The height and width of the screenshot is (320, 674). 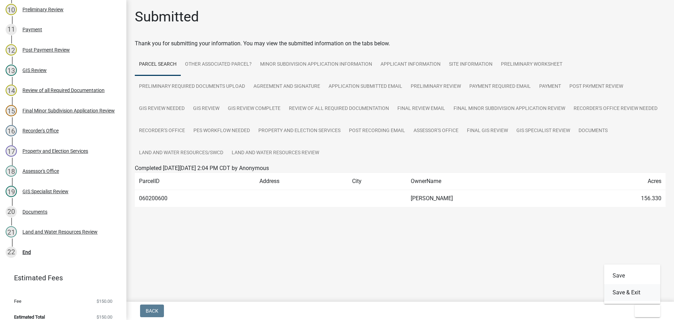 I want to click on div: Payment, so click(x=32, y=30).